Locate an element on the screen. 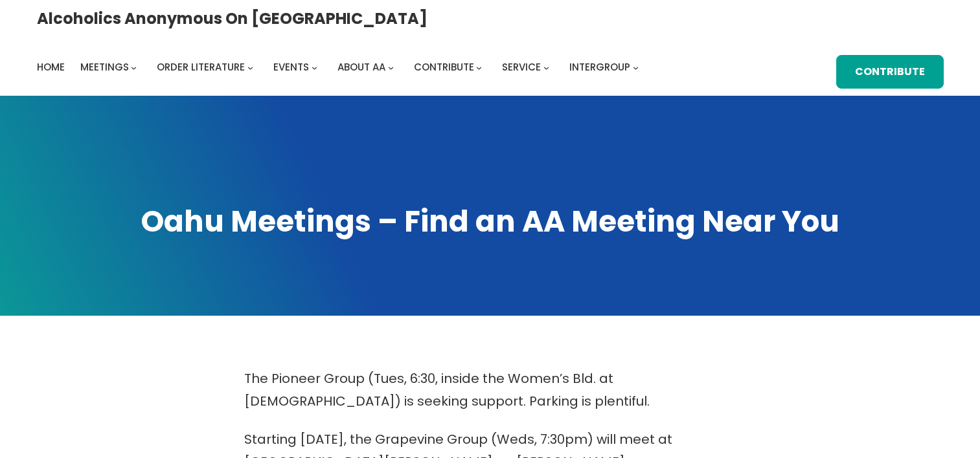 This screenshot has width=980, height=458. button: Contribute submenu is located at coordinates (479, 67).